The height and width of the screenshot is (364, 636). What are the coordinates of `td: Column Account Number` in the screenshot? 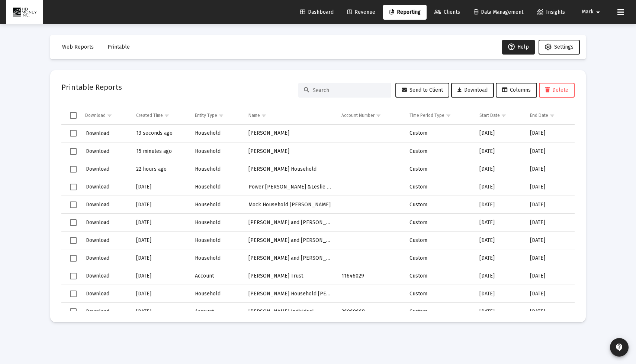 It's located at (370, 115).